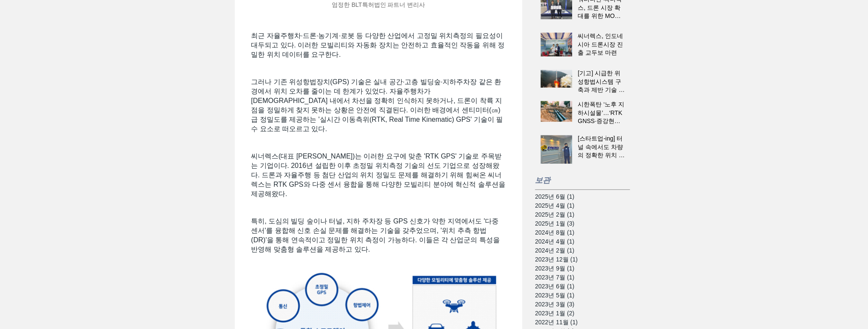  What do you see at coordinates (554, 286) in the screenshot?
I see `span: 2023년 6월` at bounding box center [554, 286].